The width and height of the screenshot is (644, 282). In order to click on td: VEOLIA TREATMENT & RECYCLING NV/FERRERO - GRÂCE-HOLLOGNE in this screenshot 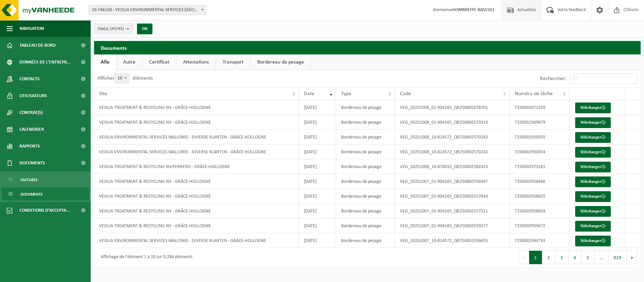, I will do `click(196, 167)`.